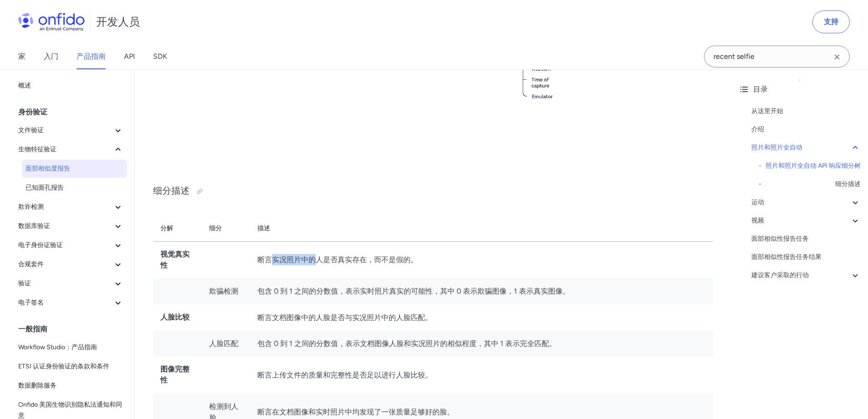  I want to click on font: 视觉真实性, so click(175, 259).